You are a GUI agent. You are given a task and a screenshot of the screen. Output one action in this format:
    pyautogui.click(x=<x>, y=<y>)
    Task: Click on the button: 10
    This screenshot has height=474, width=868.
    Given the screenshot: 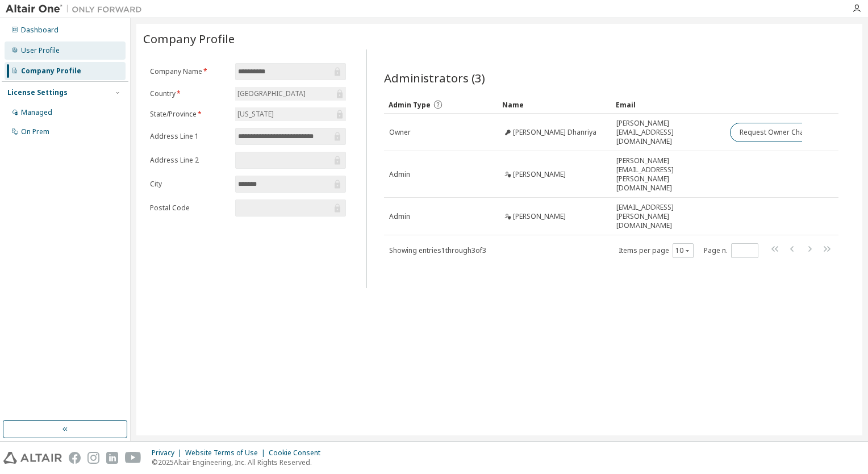 What is the action you would take?
    pyautogui.click(x=682, y=251)
    